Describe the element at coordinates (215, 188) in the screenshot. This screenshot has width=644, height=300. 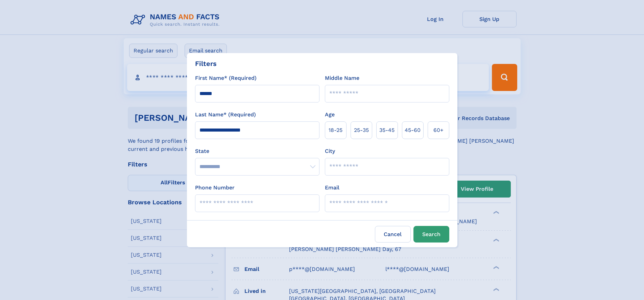
I see `label: Phone Number` at that location.